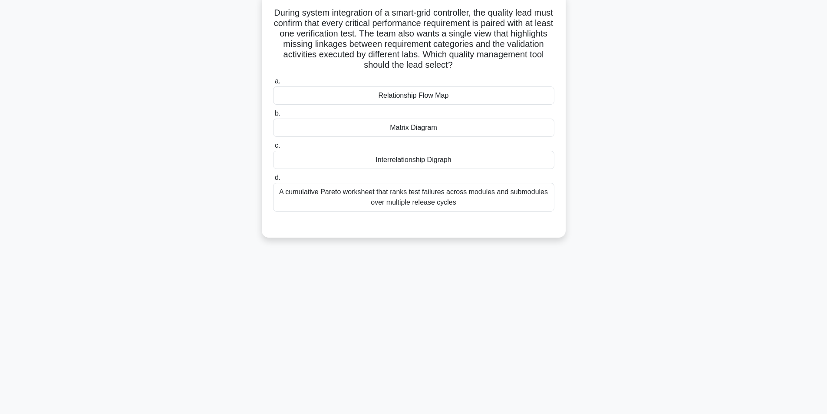 The image size is (827, 414). Describe the element at coordinates (414, 128) in the screenshot. I see `div: Matrix Diagram` at that location.